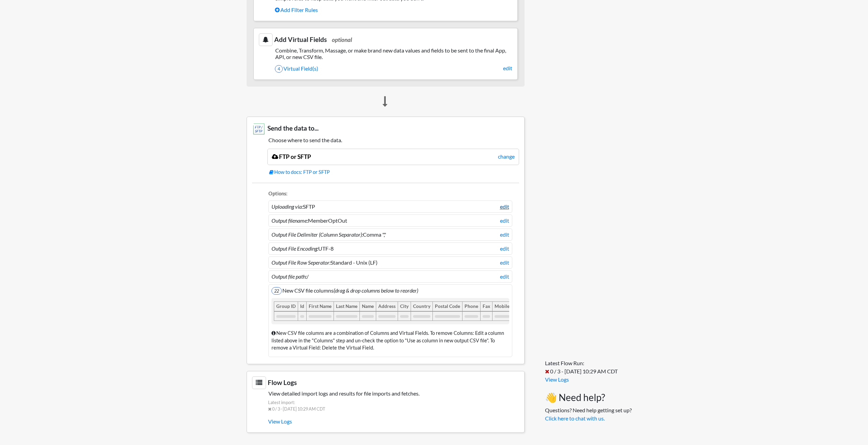 The width and height of the screenshot is (868, 445). Describe the element at coordinates (278, 69) in the screenshot. I see `span: 4` at that location.